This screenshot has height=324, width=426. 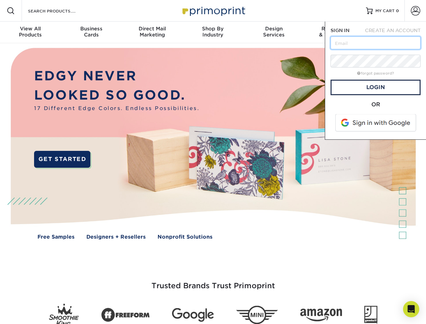 I want to click on div: Industry, so click(x=213, y=32).